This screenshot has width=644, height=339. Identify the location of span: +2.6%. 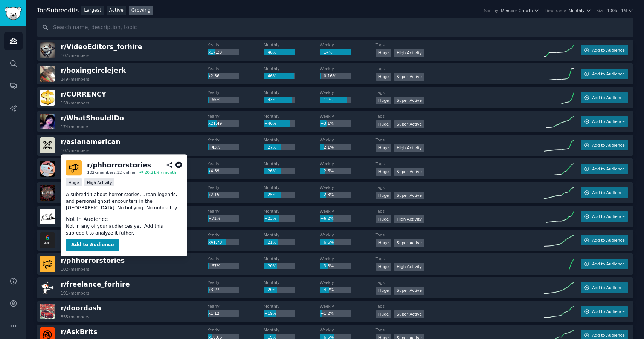
(327, 171).